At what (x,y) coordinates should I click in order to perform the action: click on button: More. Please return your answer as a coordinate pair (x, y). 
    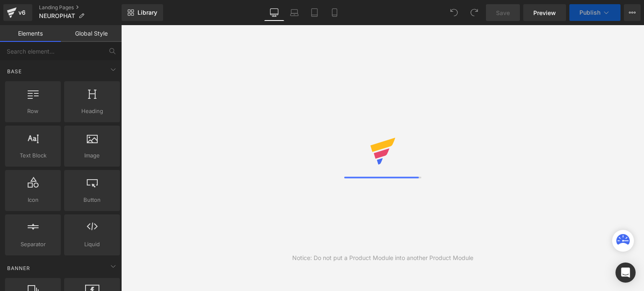
    Looking at the image, I should click on (632, 13).